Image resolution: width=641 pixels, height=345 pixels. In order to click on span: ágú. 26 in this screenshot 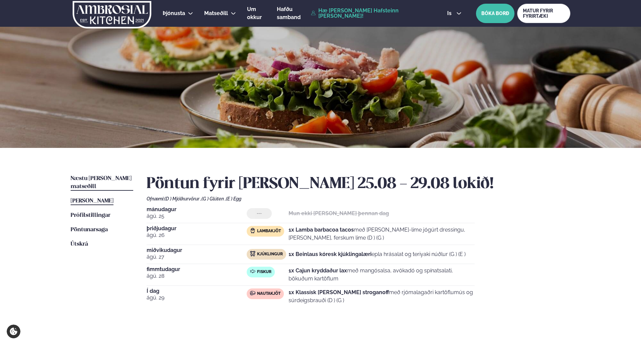, I will do `click(196, 235)`.